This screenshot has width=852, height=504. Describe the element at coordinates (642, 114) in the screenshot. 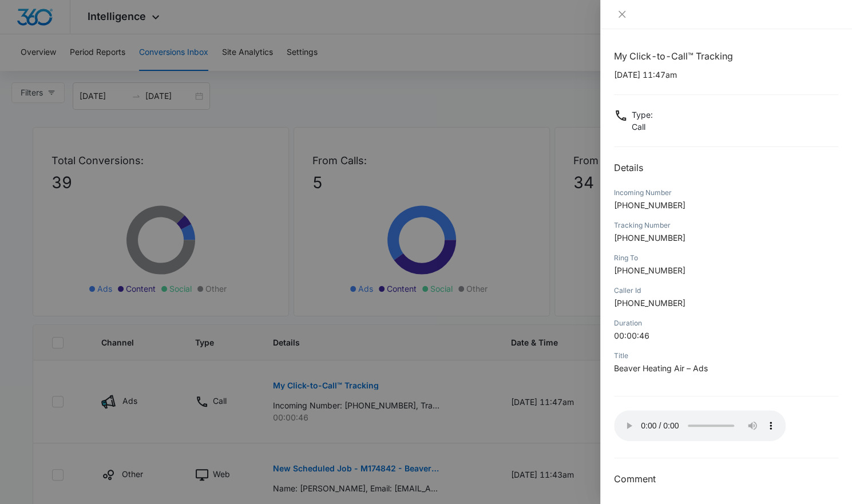

I see `p: Type :` at that location.